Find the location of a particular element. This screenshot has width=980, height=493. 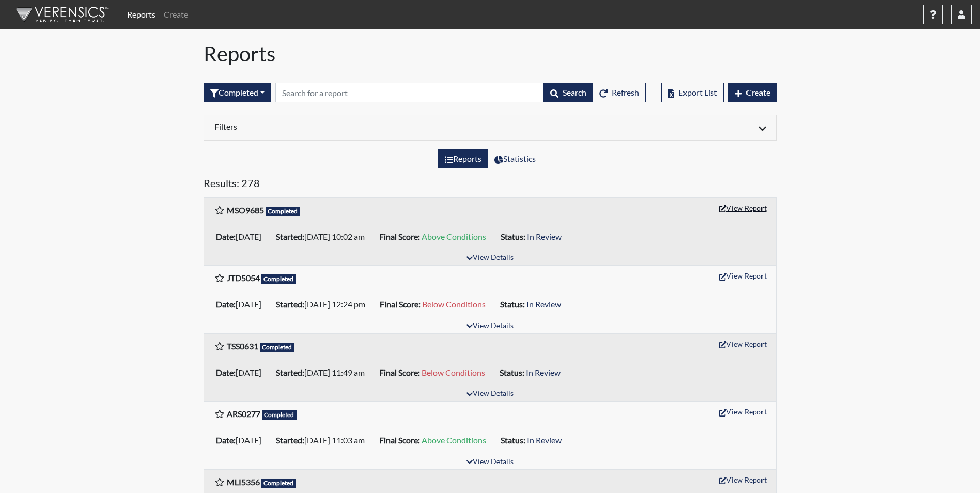

div: Filter by interview status is located at coordinates (237, 92).